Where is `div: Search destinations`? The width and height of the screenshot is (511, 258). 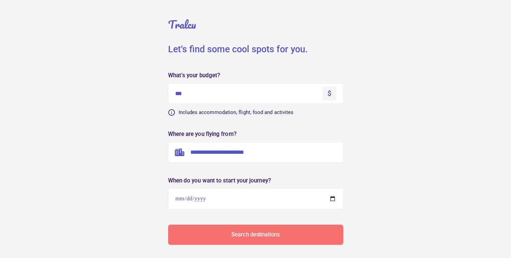 div: Search destinations is located at coordinates (256, 235).